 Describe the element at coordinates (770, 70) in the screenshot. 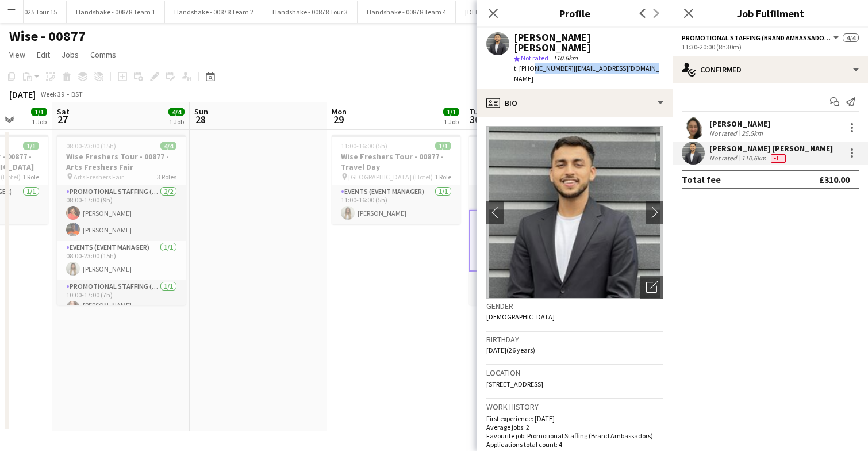

I see `div: Confirmed` at that location.